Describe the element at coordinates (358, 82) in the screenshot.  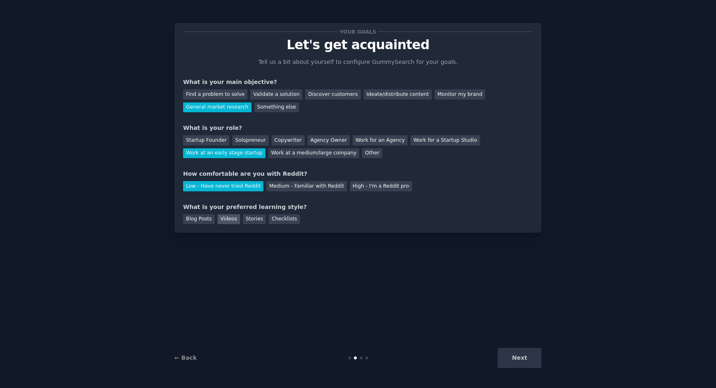
I see `div: What is your main objective?` at that location.